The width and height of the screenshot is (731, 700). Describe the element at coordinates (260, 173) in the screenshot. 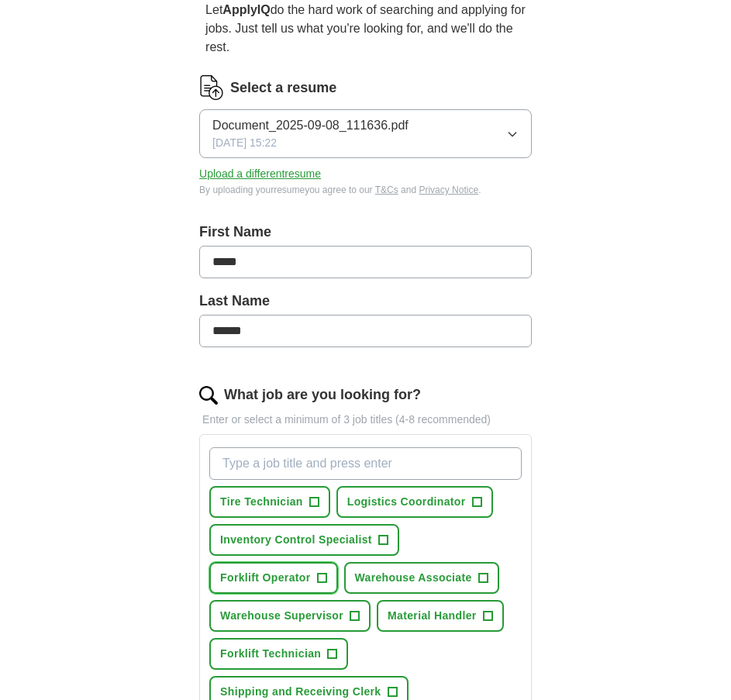

I see `button: Upload a differentresume` at that location.